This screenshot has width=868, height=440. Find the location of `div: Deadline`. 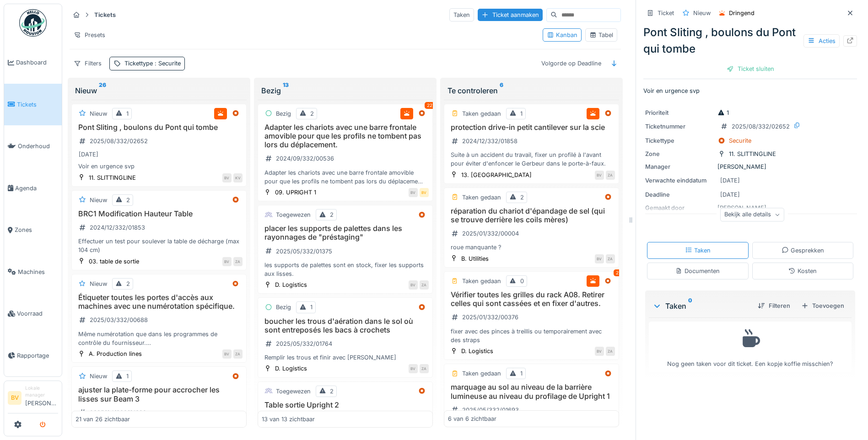

div: Deadline is located at coordinates (679, 194).